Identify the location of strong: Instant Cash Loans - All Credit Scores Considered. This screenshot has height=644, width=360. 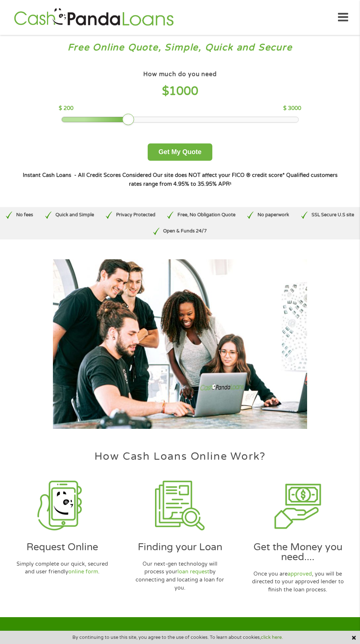
(87, 175).